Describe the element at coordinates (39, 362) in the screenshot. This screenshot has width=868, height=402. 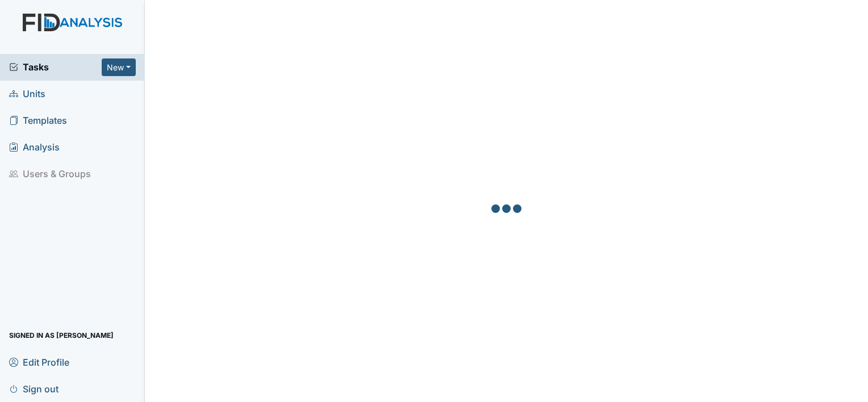
I see `span: Edit Profile` at that location.